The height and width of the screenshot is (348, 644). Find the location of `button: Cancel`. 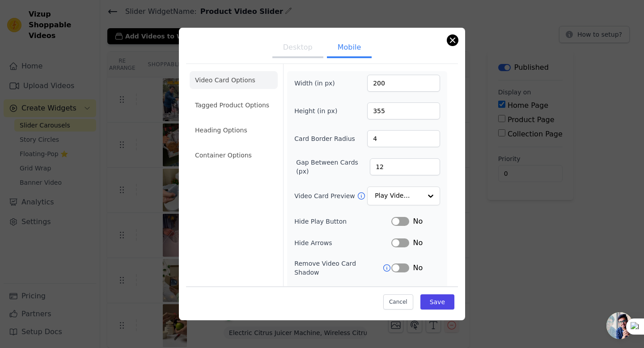

button: Cancel is located at coordinates (398, 302).